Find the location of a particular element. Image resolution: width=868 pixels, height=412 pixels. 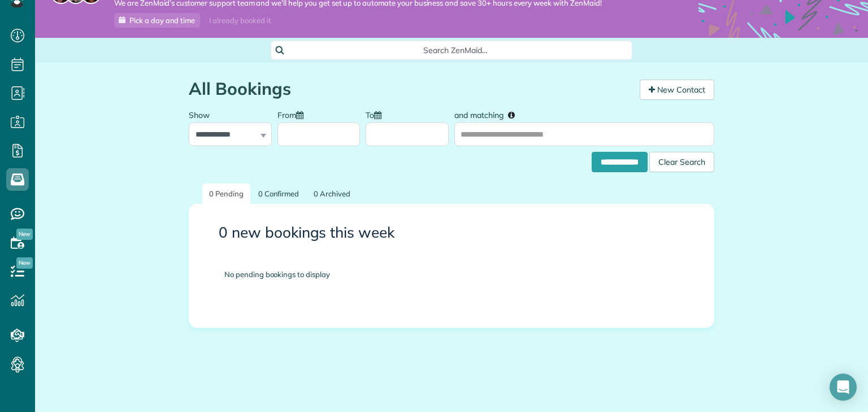

a: New Contact is located at coordinates (677, 89).